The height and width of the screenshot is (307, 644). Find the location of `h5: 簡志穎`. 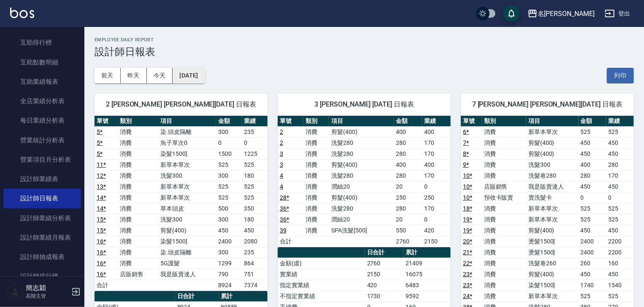

h5: 簡志穎 is located at coordinates (47, 288).